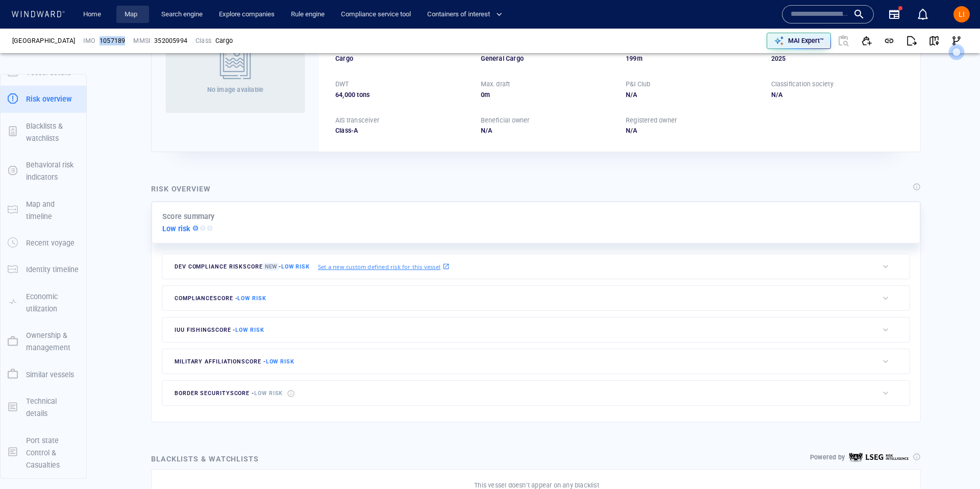  What do you see at coordinates (90, 41) in the screenshot?
I see `p: IMO` at bounding box center [90, 41].